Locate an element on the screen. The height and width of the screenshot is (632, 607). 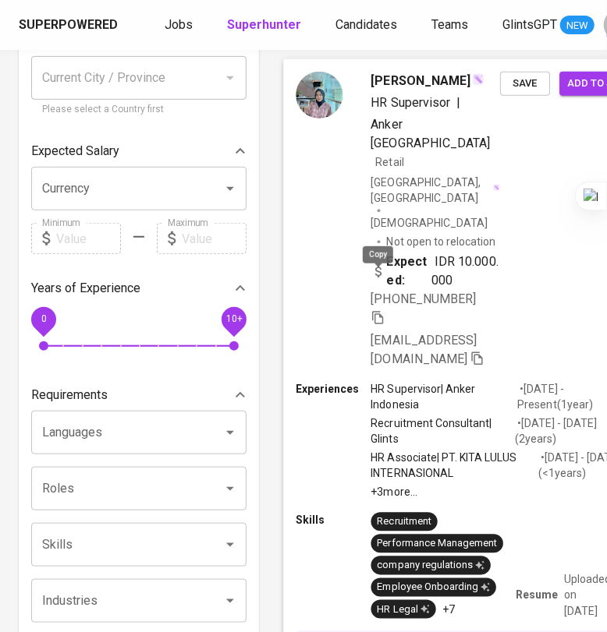
div: Performance Management is located at coordinates (437, 543).